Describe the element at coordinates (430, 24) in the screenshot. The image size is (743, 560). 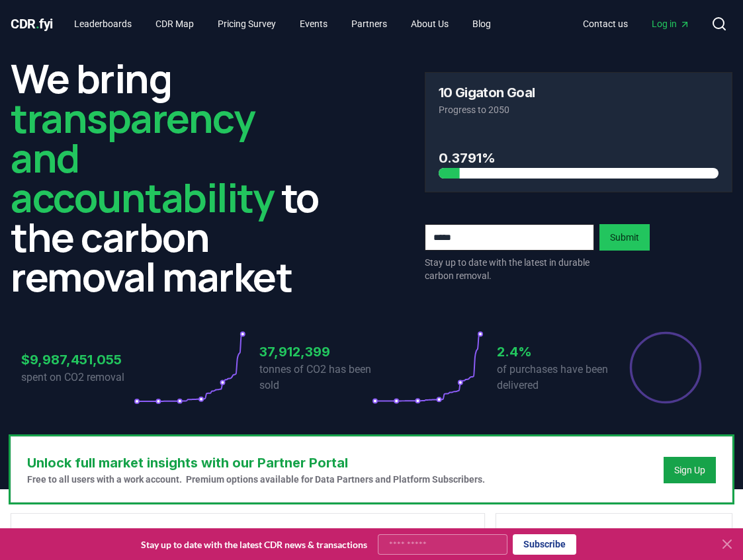
I see `a: About Us` at that location.